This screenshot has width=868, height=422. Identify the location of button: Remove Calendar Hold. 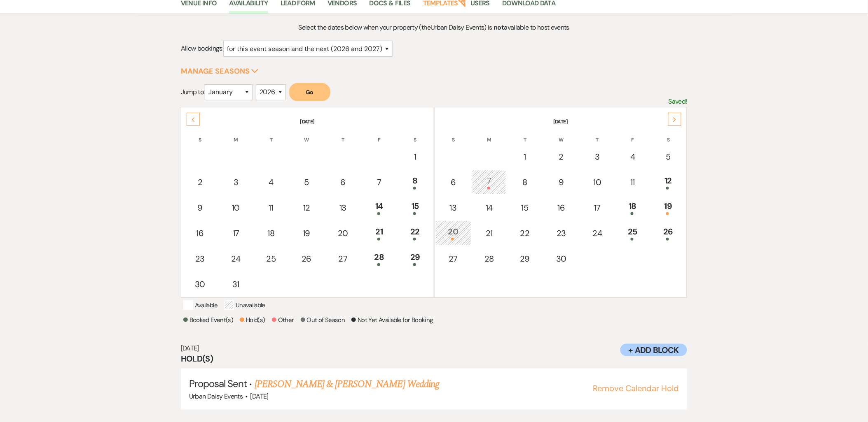
(635, 389).